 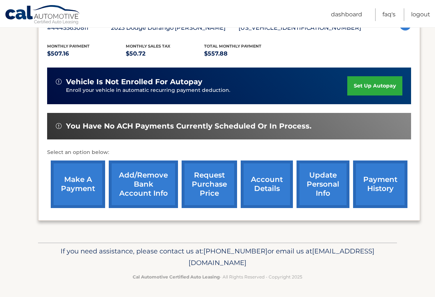 What do you see at coordinates (207, 90) in the screenshot?
I see `p: Enroll your vehicle in automatic recurring payment deduction.` at bounding box center [207, 90].